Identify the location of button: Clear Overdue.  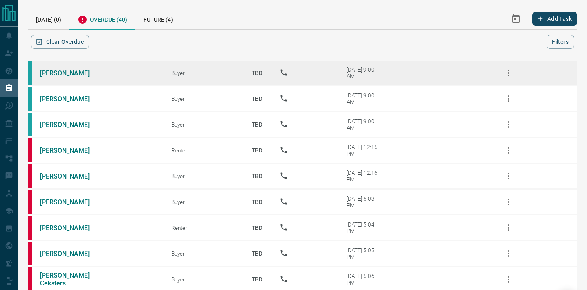
(60, 42).